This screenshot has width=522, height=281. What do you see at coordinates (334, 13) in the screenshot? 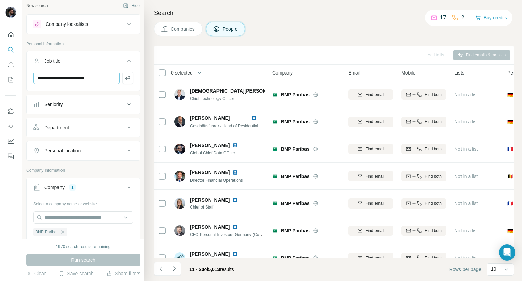
I see `h4: Search` at bounding box center [334, 13].